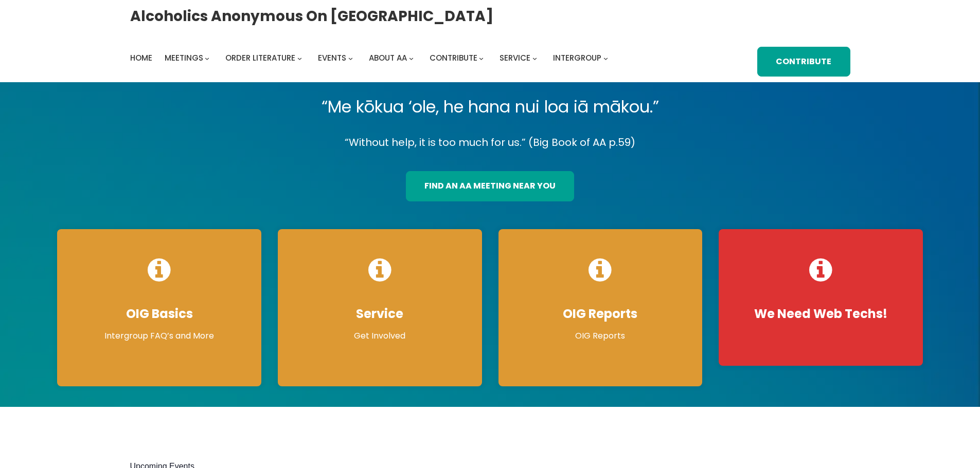 This screenshot has width=980, height=468. Describe the element at coordinates (388, 58) in the screenshot. I see `a: About AA` at that location.